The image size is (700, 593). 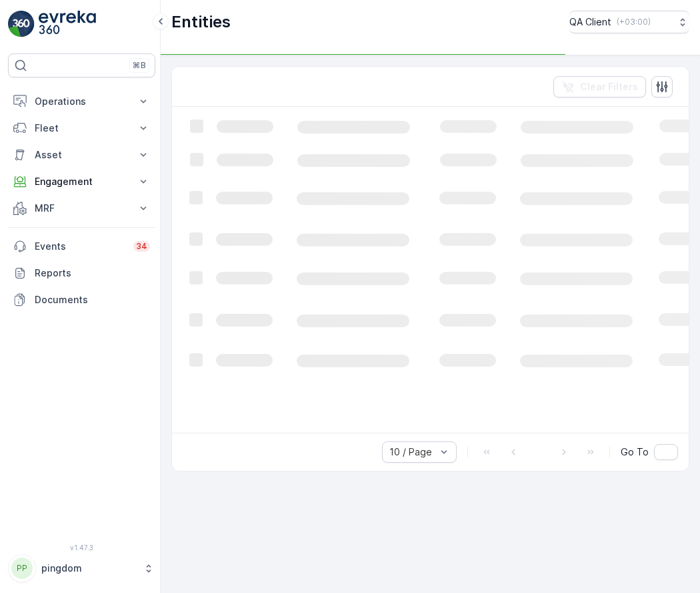 I want to click on p: Documents, so click(x=92, y=300).